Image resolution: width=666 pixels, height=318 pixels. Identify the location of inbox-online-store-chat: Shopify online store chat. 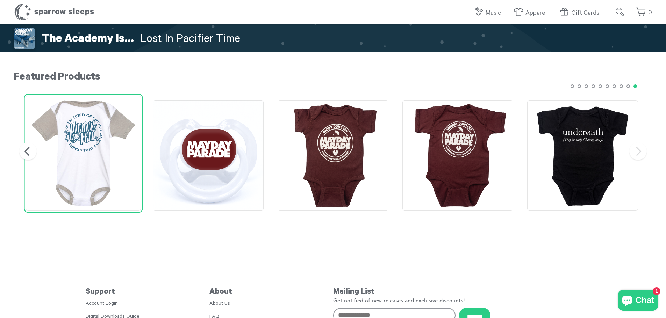
(638, 301).